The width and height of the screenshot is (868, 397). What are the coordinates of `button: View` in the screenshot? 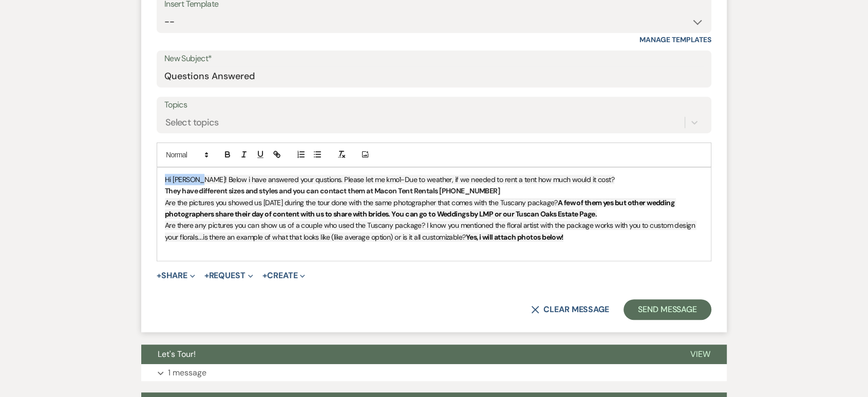 It's located at (700, 355).